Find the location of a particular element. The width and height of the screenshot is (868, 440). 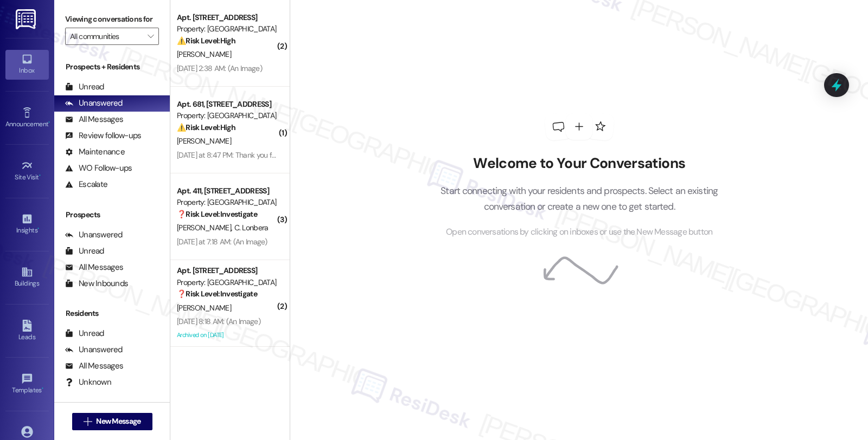

div: Unknown is located at coordinates (88, 382).